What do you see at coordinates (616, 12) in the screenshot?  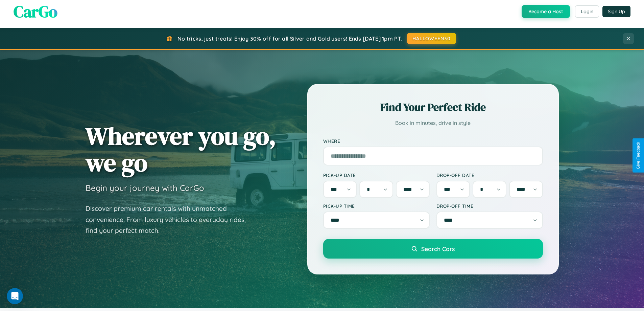 I see `button: Sign Up` at bounding box center [616, 12].